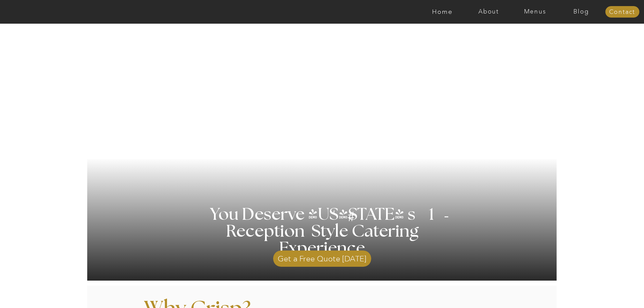 This screenshot has width=644, height=308. What do you see at coordinates (442, 12) in the screenshot?
I see `nav: Home` at bounding box center [442, 12].